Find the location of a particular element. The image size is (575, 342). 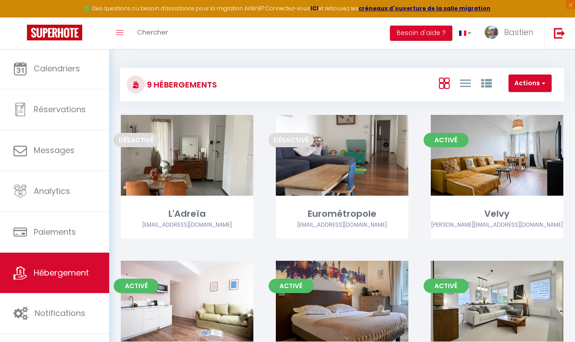

span: Messages is located at coordinates (54, 150).